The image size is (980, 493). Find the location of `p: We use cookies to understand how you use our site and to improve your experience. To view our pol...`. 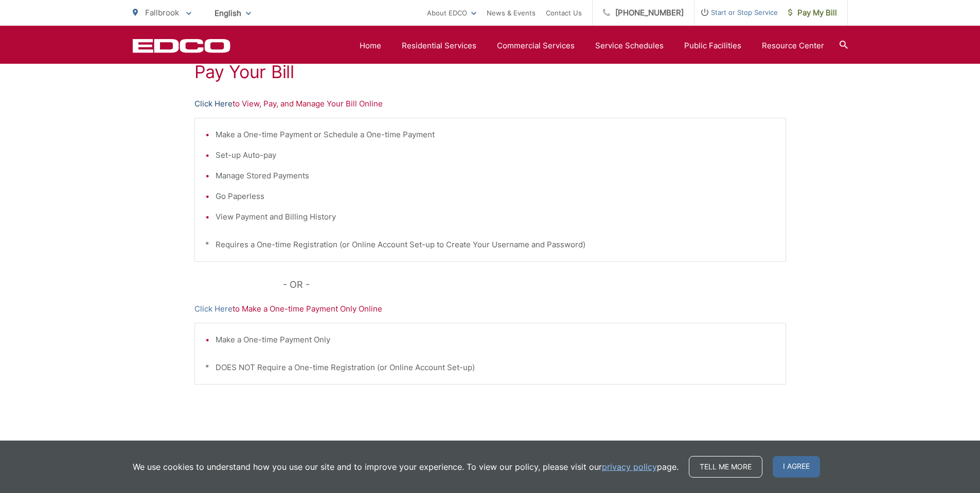

p: We use cookies to understand how you use our site and to improve your experience. To view our pol... is located at coordinates (405, 467).